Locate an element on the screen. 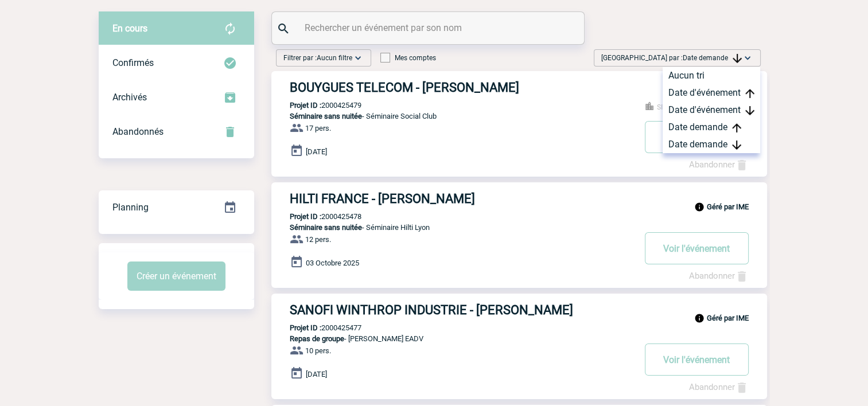 This screenshot has width=868, height=406. span: 17 pers. is located at coordinates (318, 128).